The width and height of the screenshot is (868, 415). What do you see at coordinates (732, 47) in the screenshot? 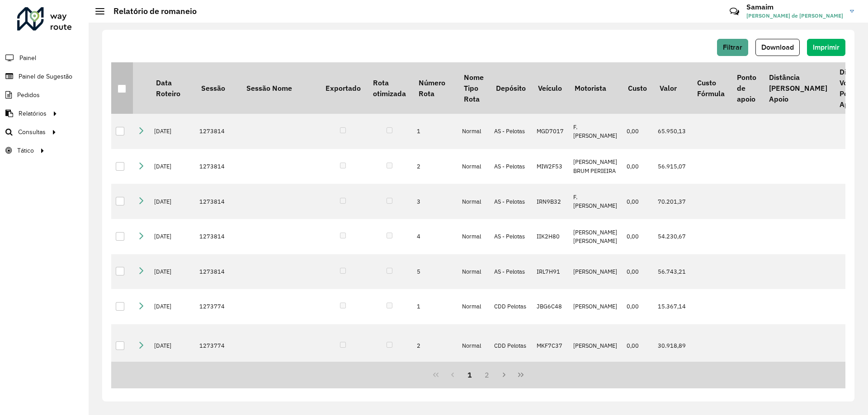
I see `span: Filtrar` at bounding box center [732, 47].